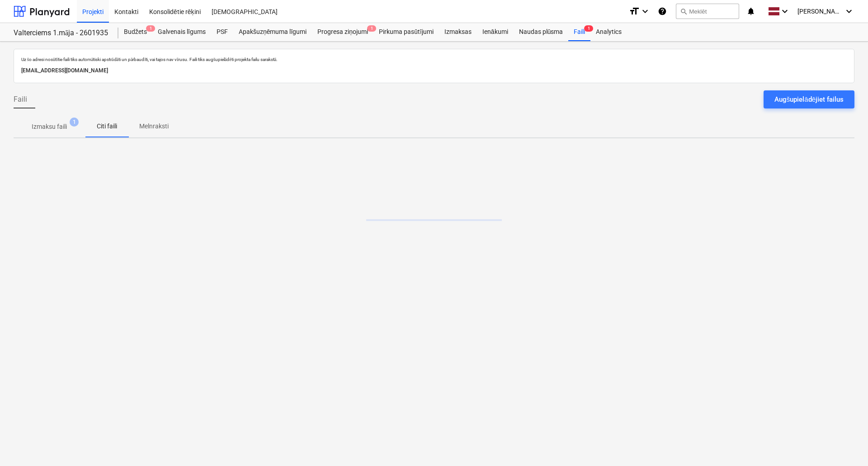  Describe the element at coordinates (49, 127) in the screenshot. I see `p: Izmaksu faili` at that location.